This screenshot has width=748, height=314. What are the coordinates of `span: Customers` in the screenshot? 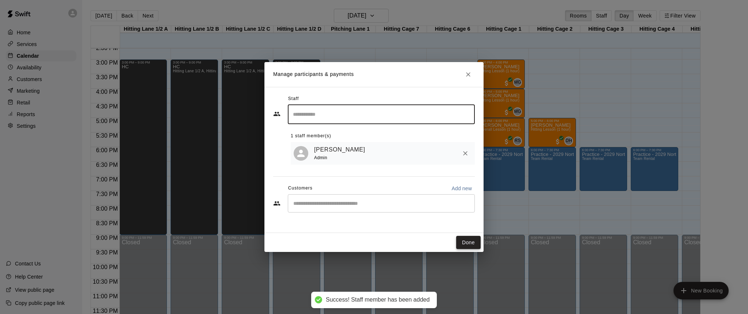 It's located at (300, 188).